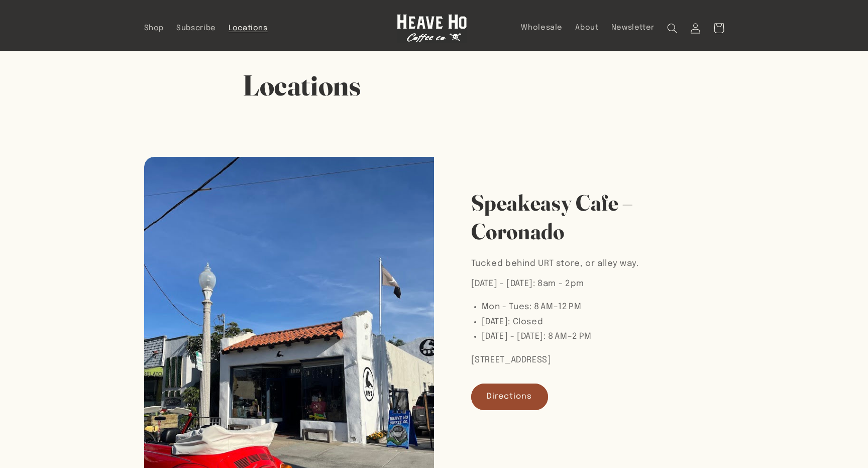 The height and width of the screenshot is (468, 868). What do you see at coordinates (248, 28) in the screenshot?
I see `span: Locations` at bounding box center [248, 28].